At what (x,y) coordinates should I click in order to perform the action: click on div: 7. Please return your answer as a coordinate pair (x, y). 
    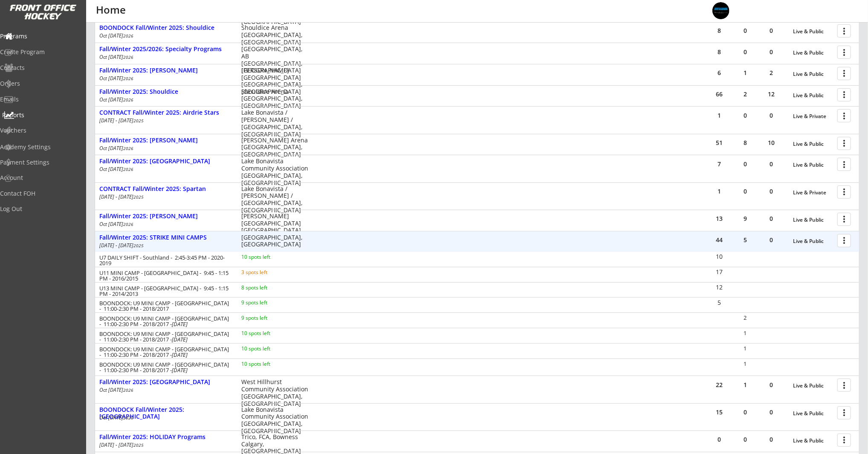
    Looking at the image, I should click on (719, 164).